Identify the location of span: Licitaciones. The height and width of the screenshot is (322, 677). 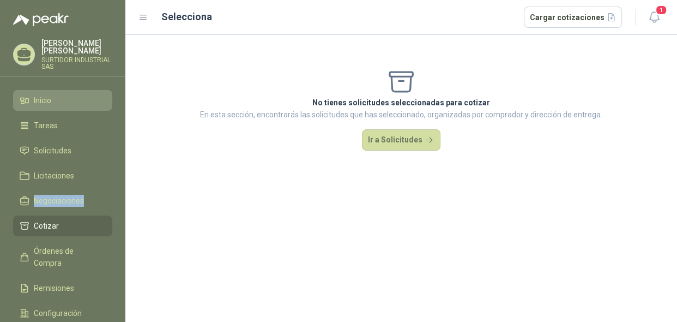
(54, 176).